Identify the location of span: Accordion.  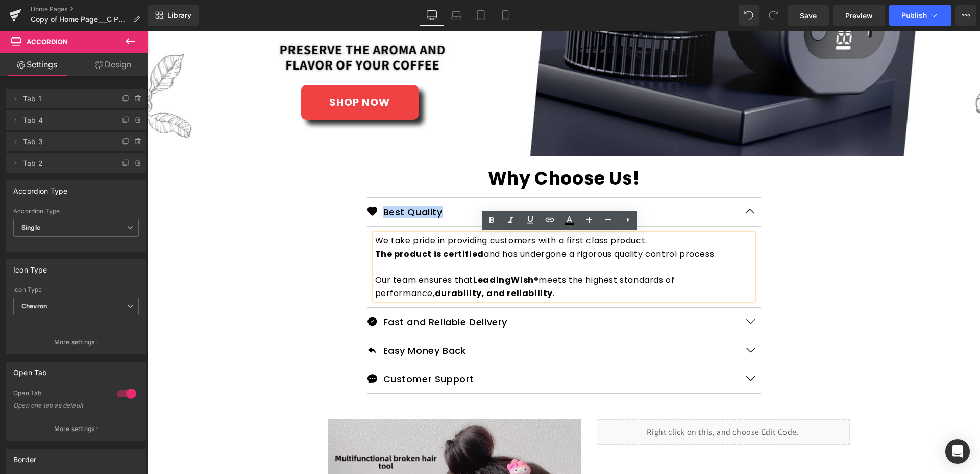
(47, 42).